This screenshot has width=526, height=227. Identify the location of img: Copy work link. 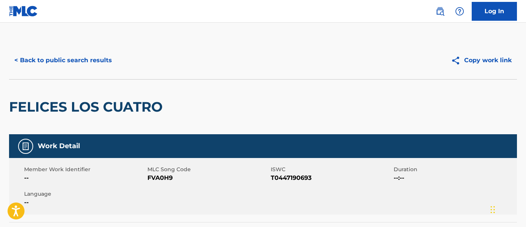
(458, 60).